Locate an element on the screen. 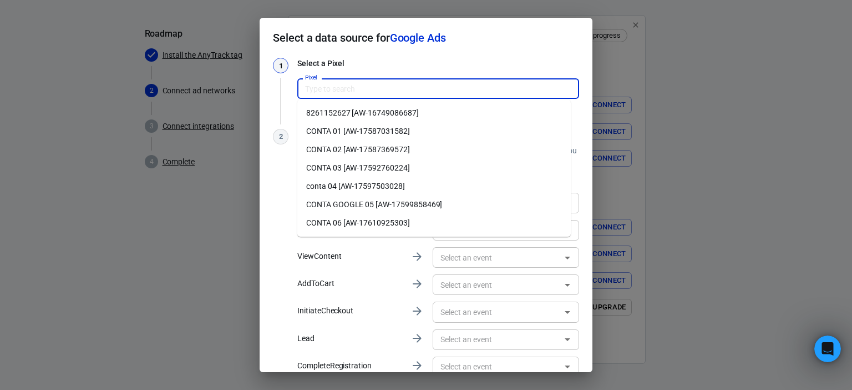 This screenshot has height=390, width=852. p: ViewContent is located at coordinates (350, 256).